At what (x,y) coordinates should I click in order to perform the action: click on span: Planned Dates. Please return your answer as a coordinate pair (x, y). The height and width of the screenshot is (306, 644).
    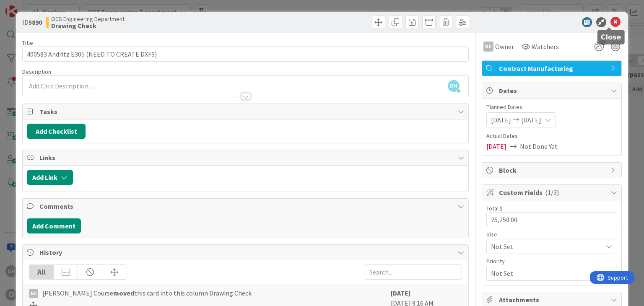
    Looking at the image, I should click on (552, 106).